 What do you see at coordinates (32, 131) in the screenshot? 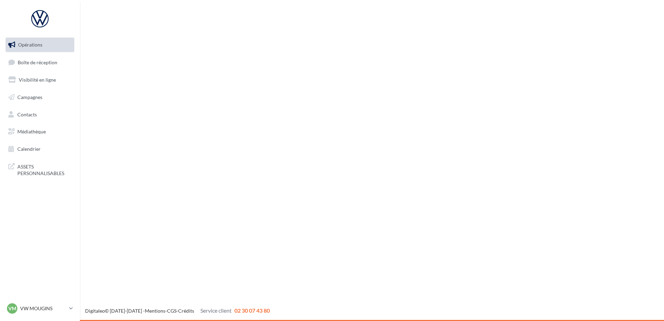
I see `span: Médiathèque` at bounding box center [32, 131].